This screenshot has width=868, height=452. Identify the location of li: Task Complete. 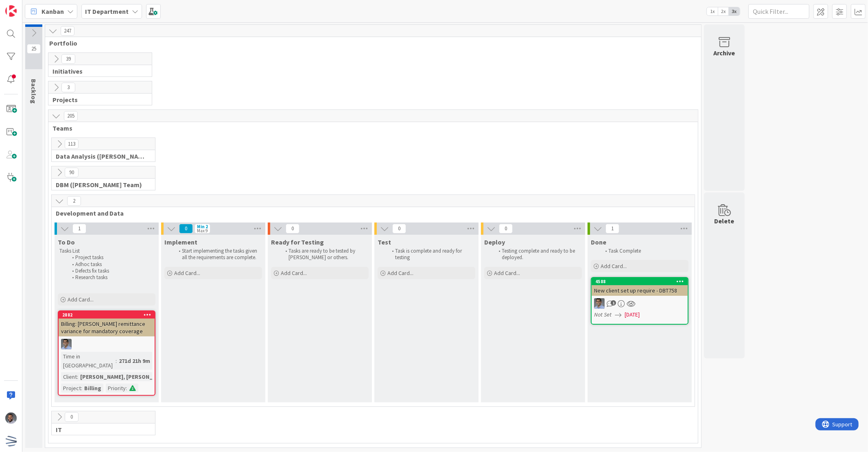
(643, 252).